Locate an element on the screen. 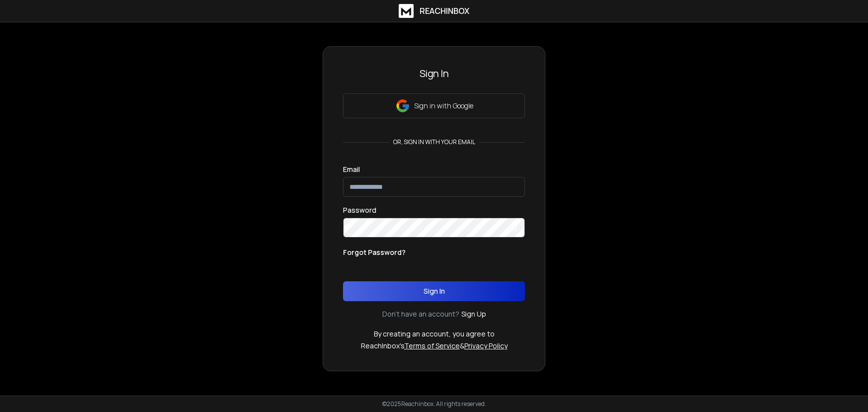 The image size is (868, 412). a: Terms of Service is located at coordinates (432, 346).